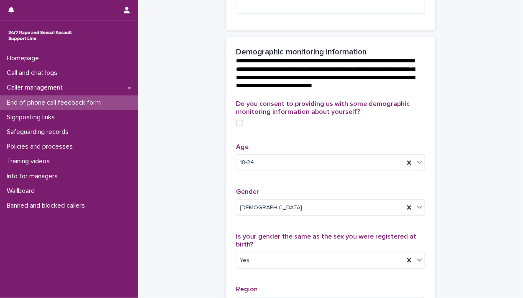 The height and width of the screenshot is (298, 523). What do you see at coordinates (326, 240) in the screenshot?
I see `span: Is your gender the same as the sex you were registered at birth?` at bounding box center [326, 240].